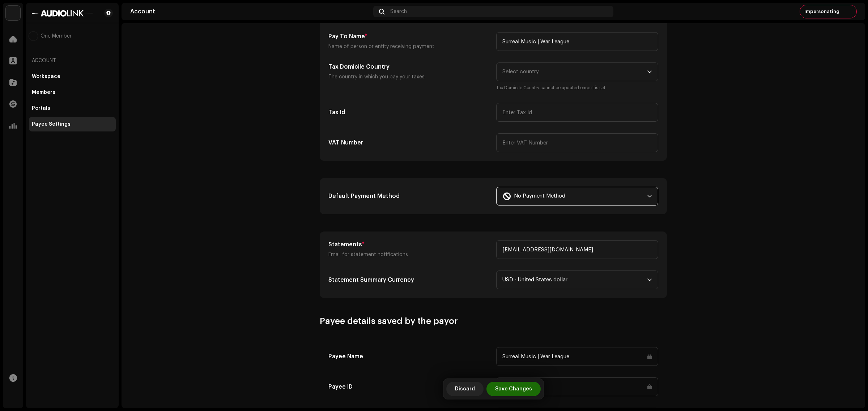 Image resolution: width=868 pixels, height=411 pixels. What do you see at coordinates (410, 357) in the screenshot?
I see `h5: Payee Name` at bounding box center [410, 357].